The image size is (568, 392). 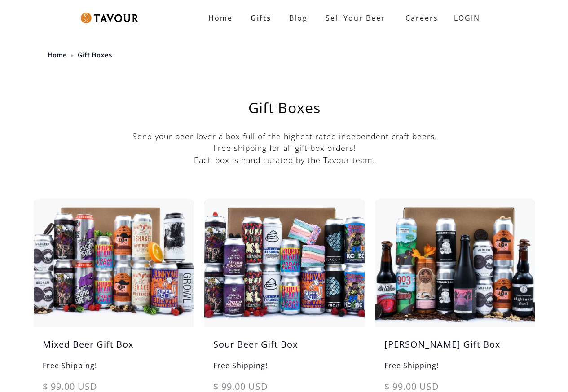 I want to click on a: Gift Boxes, so click(x=95, y=56).